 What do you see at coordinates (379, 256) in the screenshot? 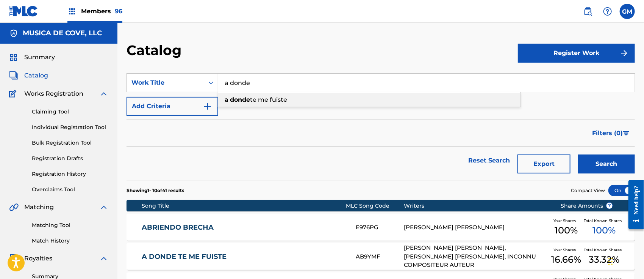
I see `div: AB9YMF` at bounding box center [379, 256].